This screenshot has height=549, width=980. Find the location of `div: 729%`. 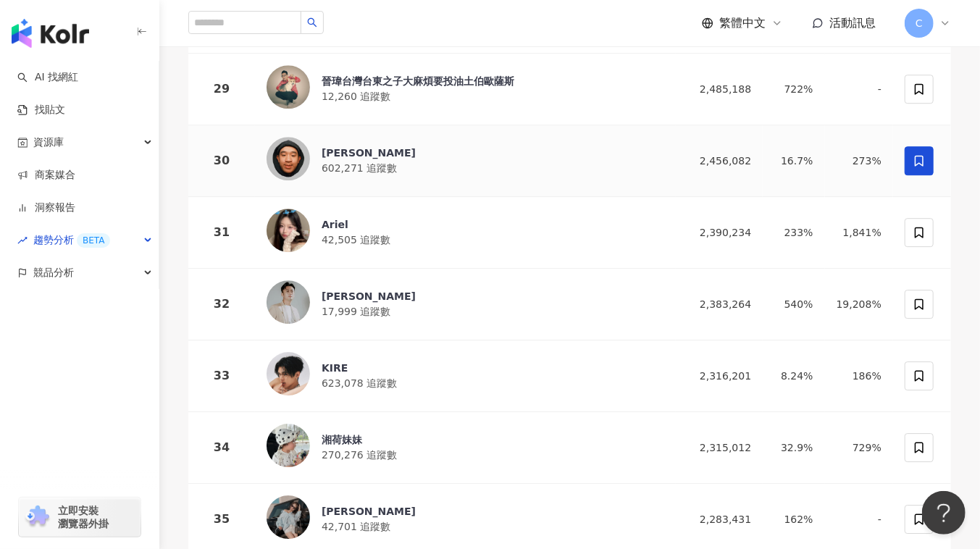

div: 729% is located at coordinates (859, 448).